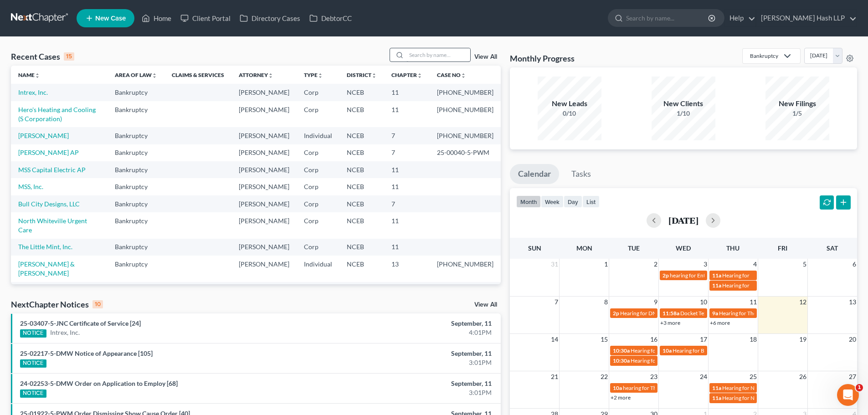 The height and width of the screenshot is (415, 868). What do you see at coordinates (832, 248) in the screenshot?
I see `span: Sat` at bounding box center [832, 248].